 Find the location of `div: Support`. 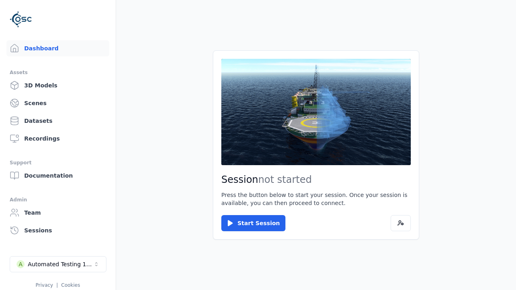

div: Support is located at coordinates (58, 163).